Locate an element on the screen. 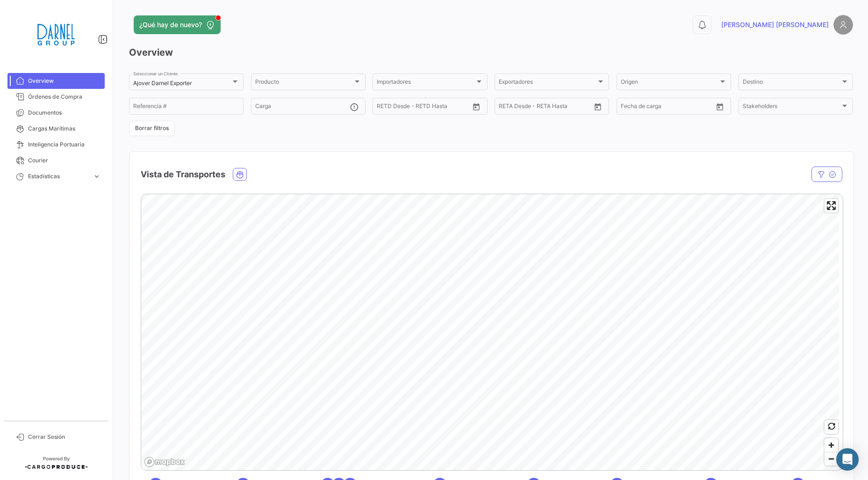 This screenshot has width=868, height=480. a: Inteligencia Portuaria is located at coordinates (56, 145).